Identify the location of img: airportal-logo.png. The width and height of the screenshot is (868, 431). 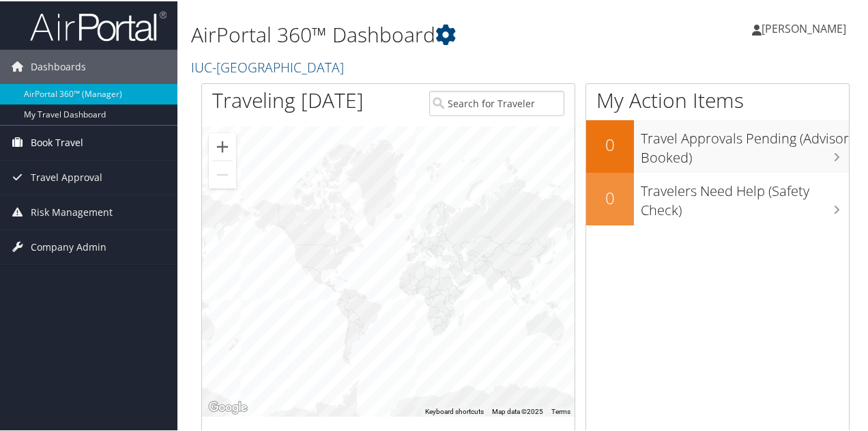
(99, 24).